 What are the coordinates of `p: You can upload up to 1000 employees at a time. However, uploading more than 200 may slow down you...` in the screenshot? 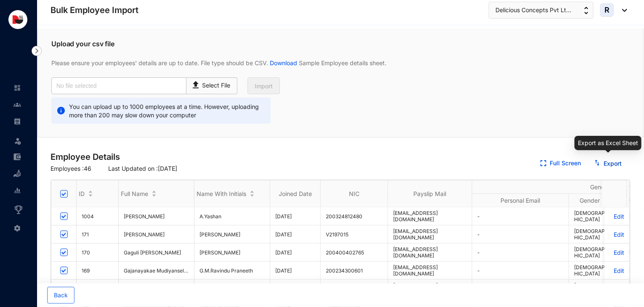 It's located at (165, 110).